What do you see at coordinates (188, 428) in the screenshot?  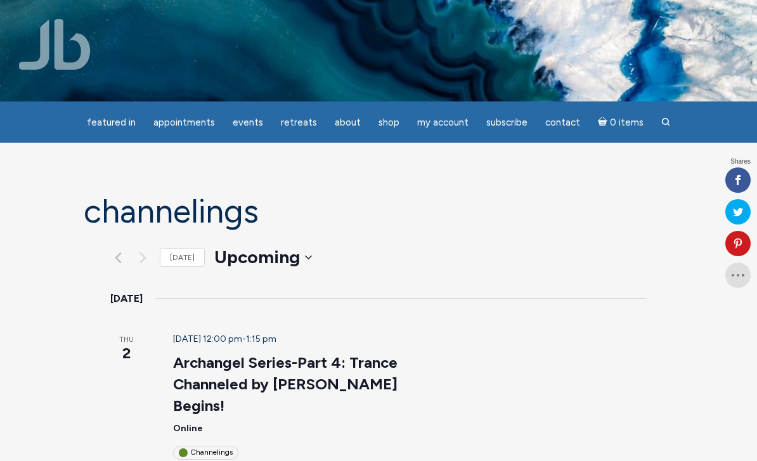 I see `span: Online` at bounding box center [188, 428].